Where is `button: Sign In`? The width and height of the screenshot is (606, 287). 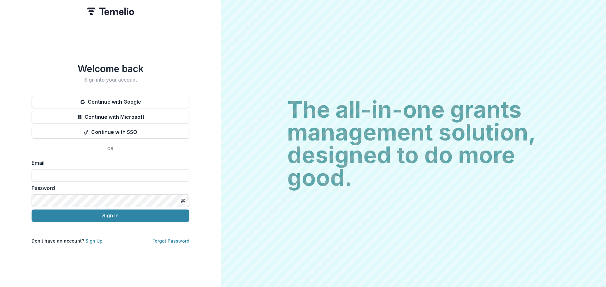 button: Sign In is located at coordinates (110, 216).